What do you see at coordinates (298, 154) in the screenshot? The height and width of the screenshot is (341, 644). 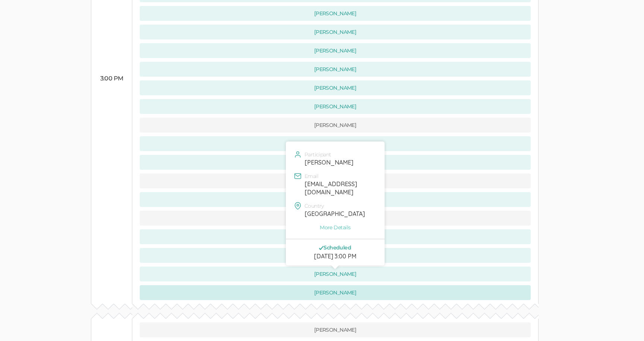 I see `img: user.svg` at bounding box center [298, 154].